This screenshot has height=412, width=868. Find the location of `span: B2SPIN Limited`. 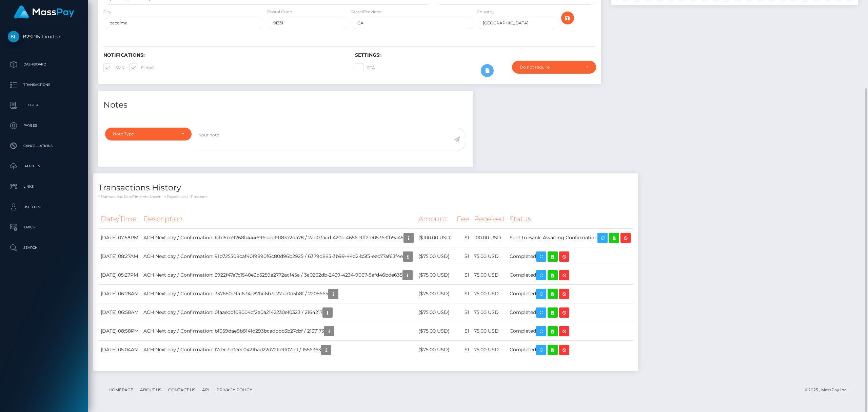

span: B2SPIN Limited is located at coordinates (44, 37).